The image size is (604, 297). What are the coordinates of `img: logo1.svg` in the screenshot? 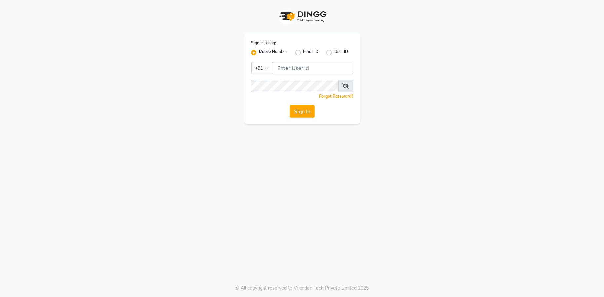 It's located at (302, 16).